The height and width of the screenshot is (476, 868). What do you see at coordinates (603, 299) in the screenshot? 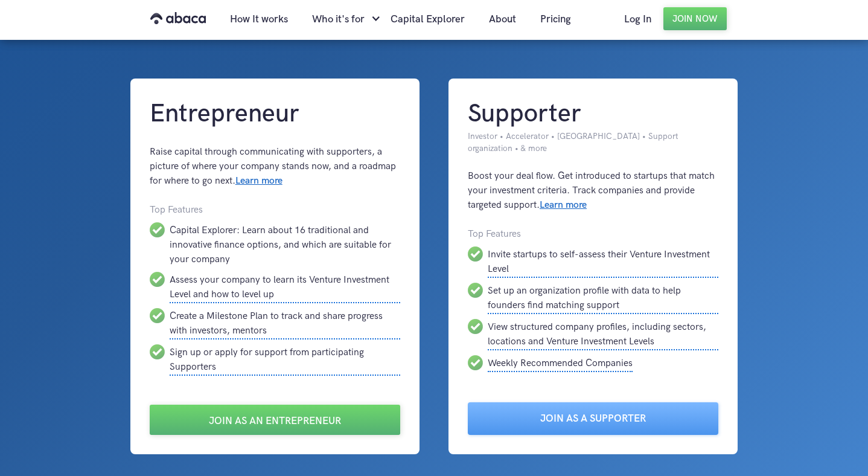
I see `div: Set up an organization profile with data to help founders find matching support` at bounding box center [603, 299].